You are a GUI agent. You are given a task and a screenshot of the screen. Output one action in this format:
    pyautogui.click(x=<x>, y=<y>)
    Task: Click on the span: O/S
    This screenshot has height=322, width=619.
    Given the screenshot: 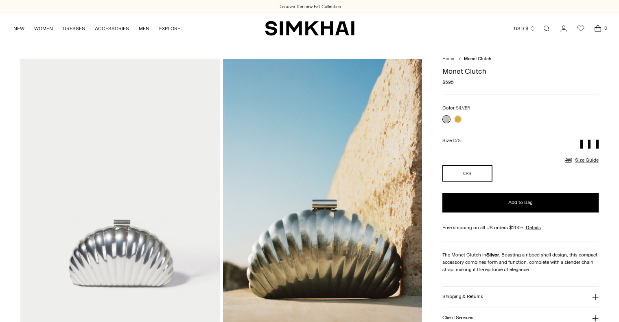 What is the action you would take?
    pyautogui.click(x=456, y=140)
    